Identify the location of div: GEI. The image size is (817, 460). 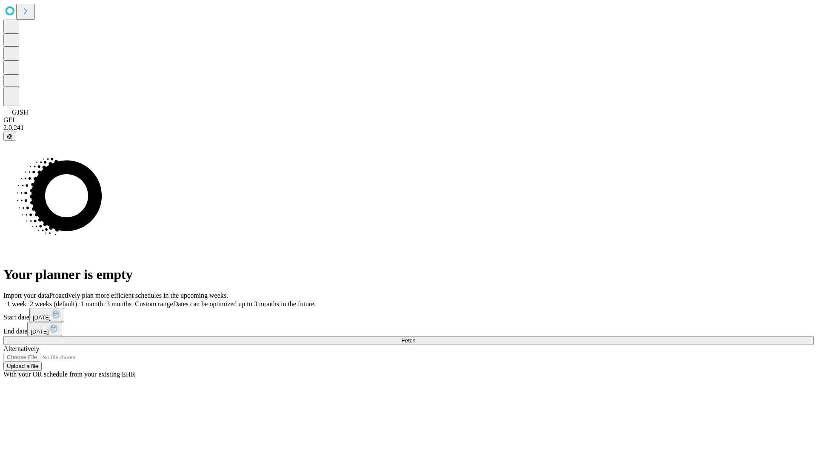
(409, 120).